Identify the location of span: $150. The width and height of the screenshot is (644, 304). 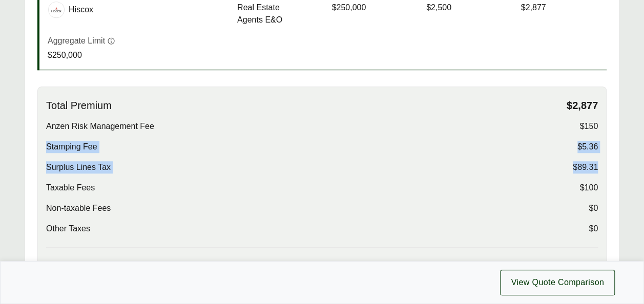
(589, 127).